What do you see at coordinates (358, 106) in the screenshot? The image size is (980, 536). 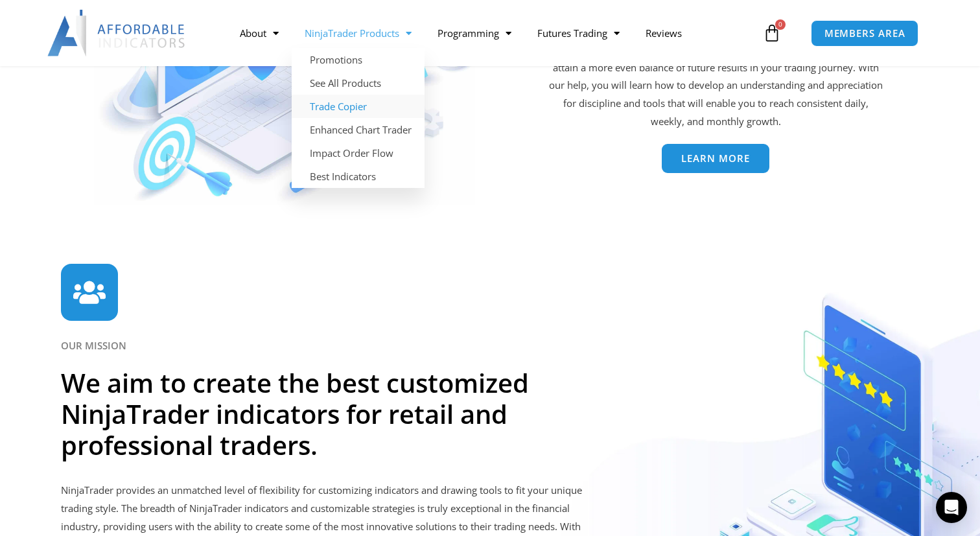 I see `a: Trade Copier` at bounding box center [358, 106].